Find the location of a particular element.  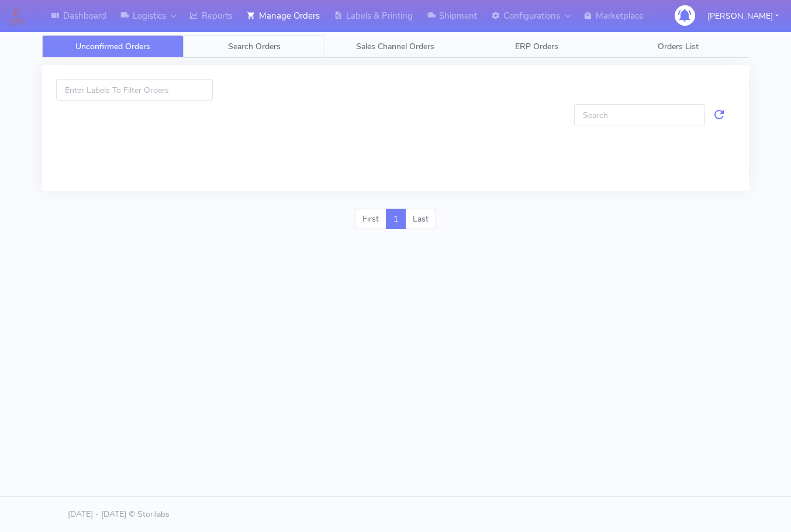

a: 1 is located at coordinates (396, 219).